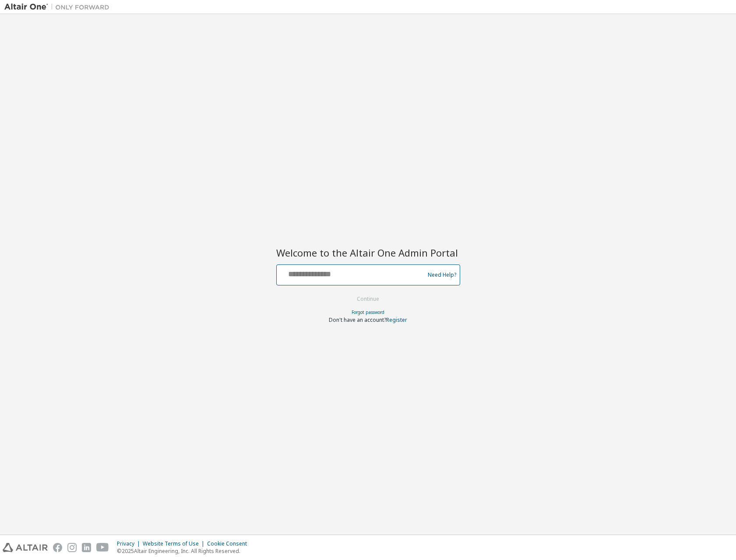  What do you see at coordinates (397, 319) in the screenshot?
I see `a: Register` at bounding box center [397, 319].